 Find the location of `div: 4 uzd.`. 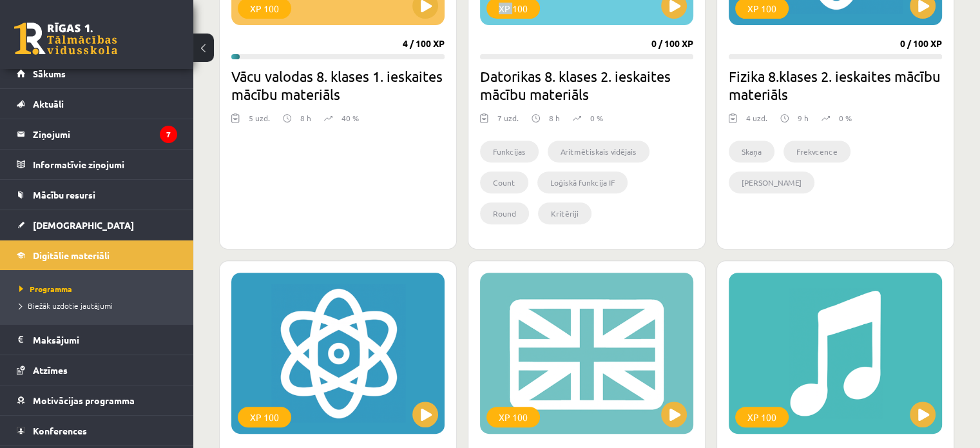

div: 4 uzd. is located at coordinates (757, 122).